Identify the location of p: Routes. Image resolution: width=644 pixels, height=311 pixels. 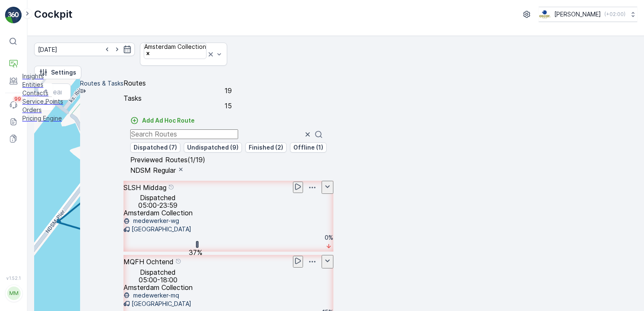
(229, 83).